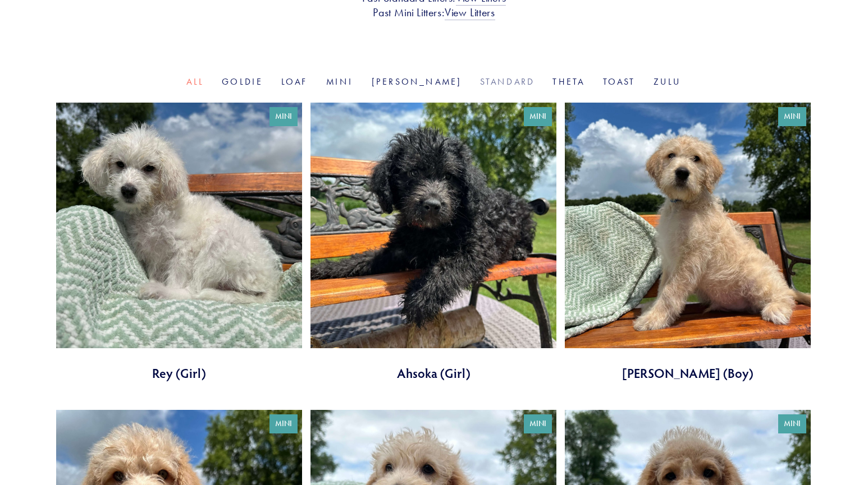 Image resolution: width=868 pixels, height=485 pixels. What do you see at coordinates (619, 81) in the screenshot?
I see `a: Toast` at bounding box center [619, 81].